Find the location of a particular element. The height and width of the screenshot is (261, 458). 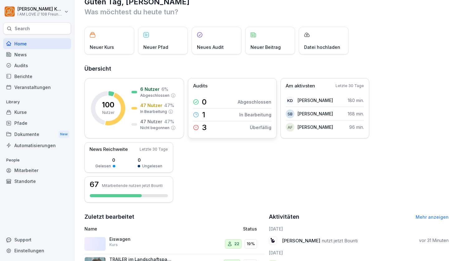

p: Neuer Kurs is located at coordinates (102, 47).